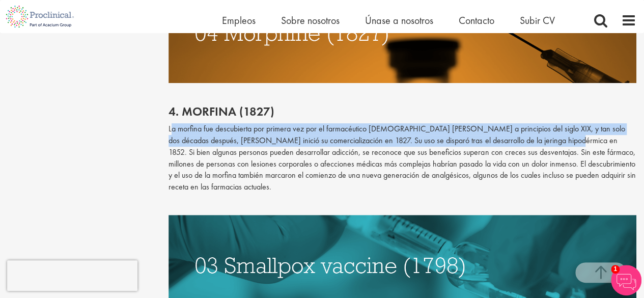 The width and height of the screenshot is (644, 298). Describe the element at coordinates (399, 20) in the screenshot. I see `font: Únase a nosotros` at that location.